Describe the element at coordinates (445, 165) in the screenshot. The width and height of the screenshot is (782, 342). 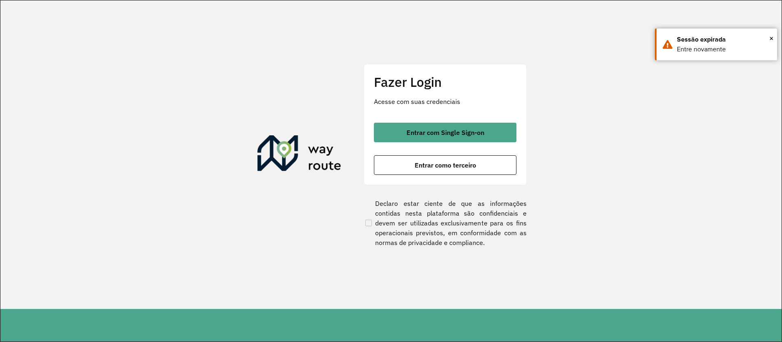
I see `span: Entrar como terceiro` at that location.